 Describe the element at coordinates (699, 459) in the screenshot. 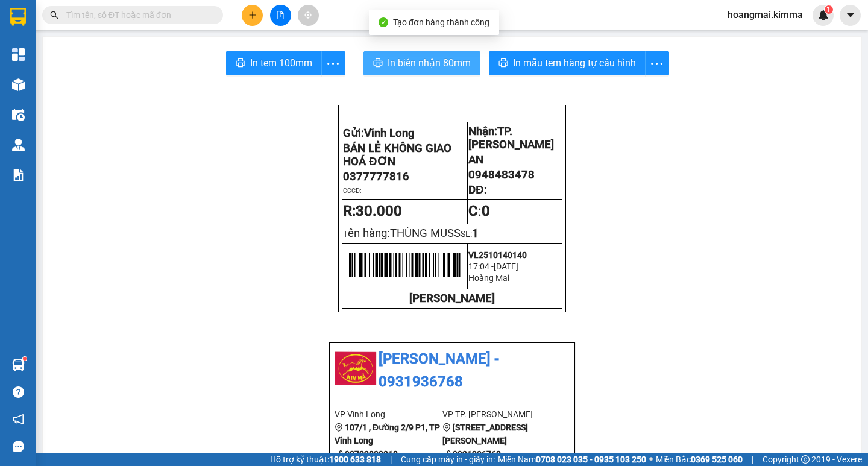

I see `span: Miền Bắc` at that location.